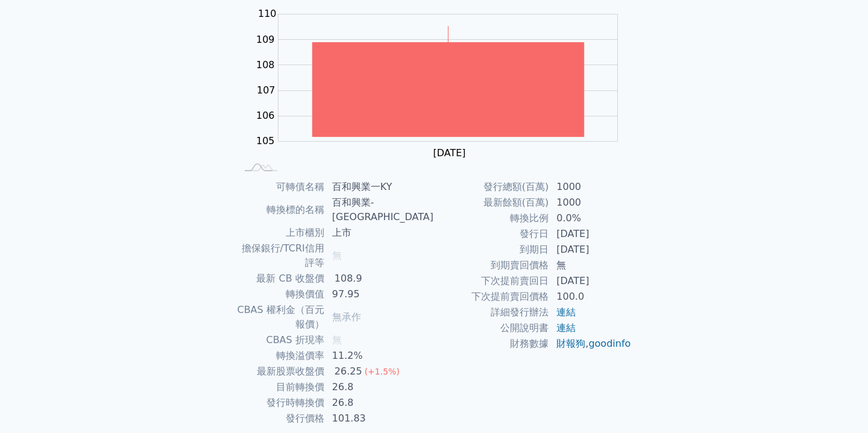 The image size is (868, 433). Describe the element at coordinates (280, 402) in the screenshot. I see `td: 發行時轉換價` at that location.